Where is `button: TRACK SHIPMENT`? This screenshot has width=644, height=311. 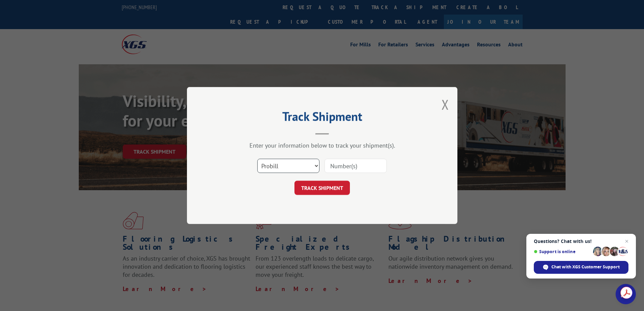
button: TRACK SHIPMENT is located at coordinates (322, 188).